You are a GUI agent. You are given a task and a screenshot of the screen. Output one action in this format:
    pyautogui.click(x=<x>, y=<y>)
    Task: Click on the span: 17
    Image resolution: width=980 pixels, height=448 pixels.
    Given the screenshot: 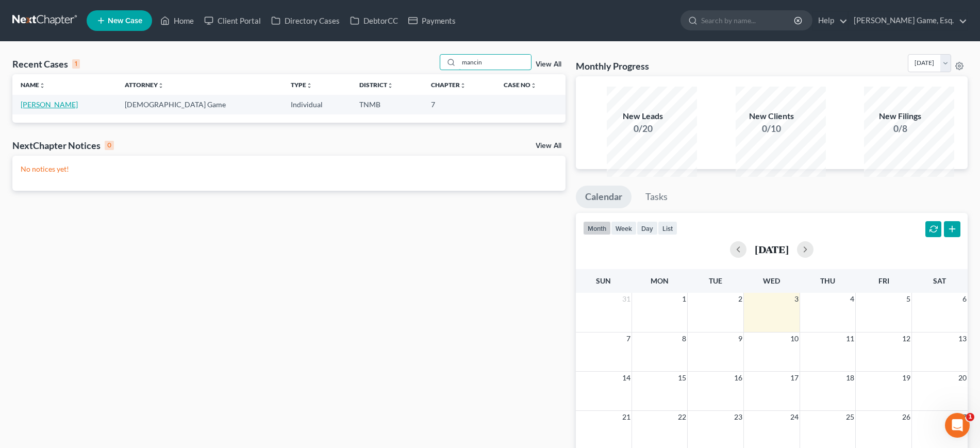 What is the action you would take?
    pyautogui.click(x=795, y=378)
    